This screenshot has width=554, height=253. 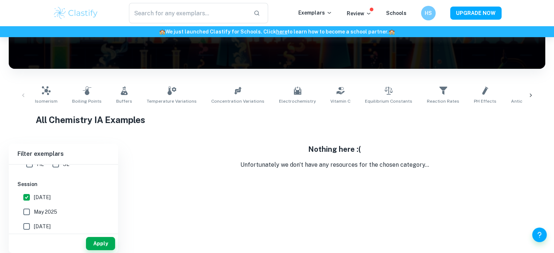 What do you see at coordinates (277, 32) in the screenshot?
I see `h6: We just launched Clastify for Schools. Click to learn how to become a school partner.` at bounding box center [277, 32].